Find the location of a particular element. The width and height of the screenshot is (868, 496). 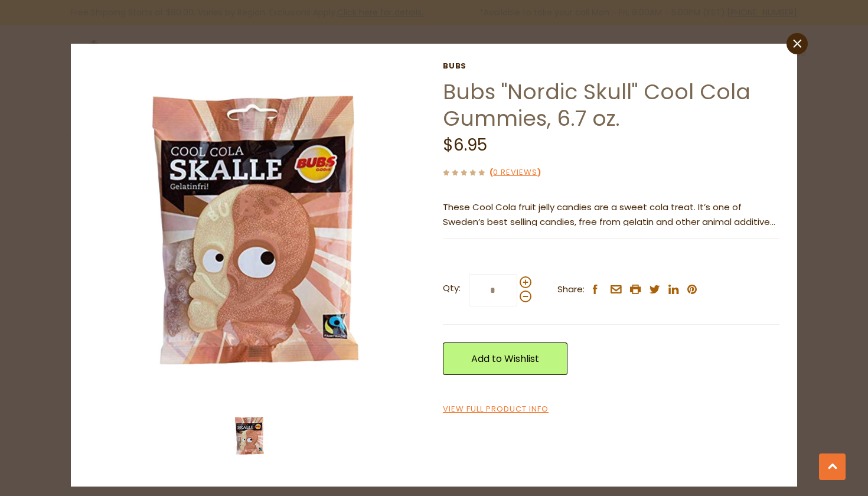

p: These Cool Cola fruit jelly candies are a sweet cola treat. It’s one of Sweden’s best selling can... is located at coordinates (611, 214).